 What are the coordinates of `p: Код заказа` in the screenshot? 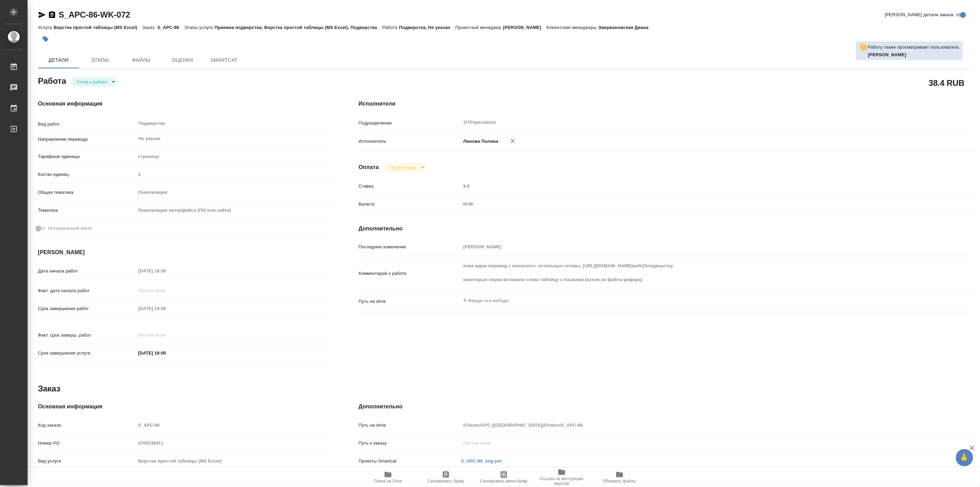 It's located at (87, 425).